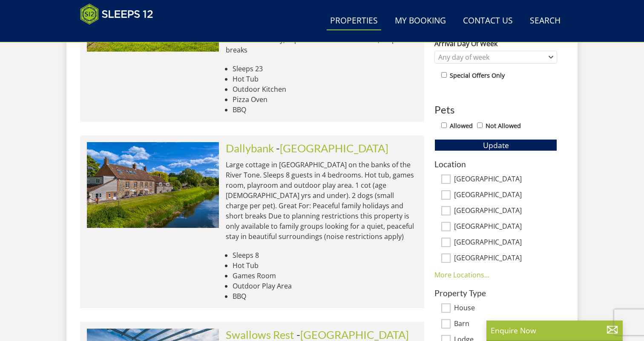 This screenshot has height=341, width=644. I want to click on a: Swallows Rest, so click(260, 334).